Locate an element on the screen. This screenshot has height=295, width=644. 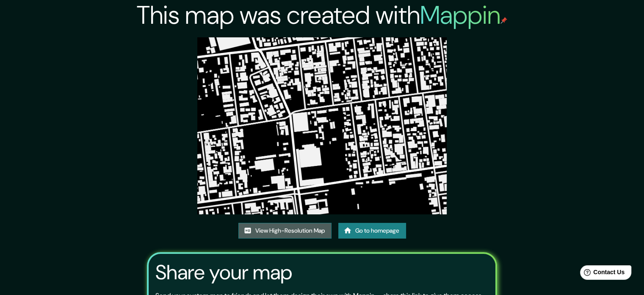
a: View High-Resolution Map is located at coordinates (285, 230).